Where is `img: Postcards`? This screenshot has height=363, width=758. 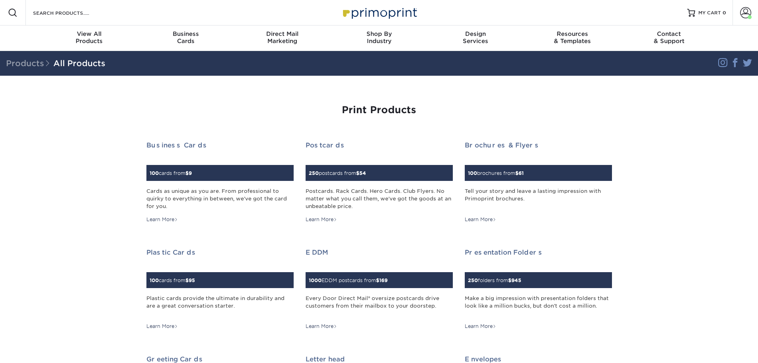
img: Postcards is located at coordinates (306, 160).